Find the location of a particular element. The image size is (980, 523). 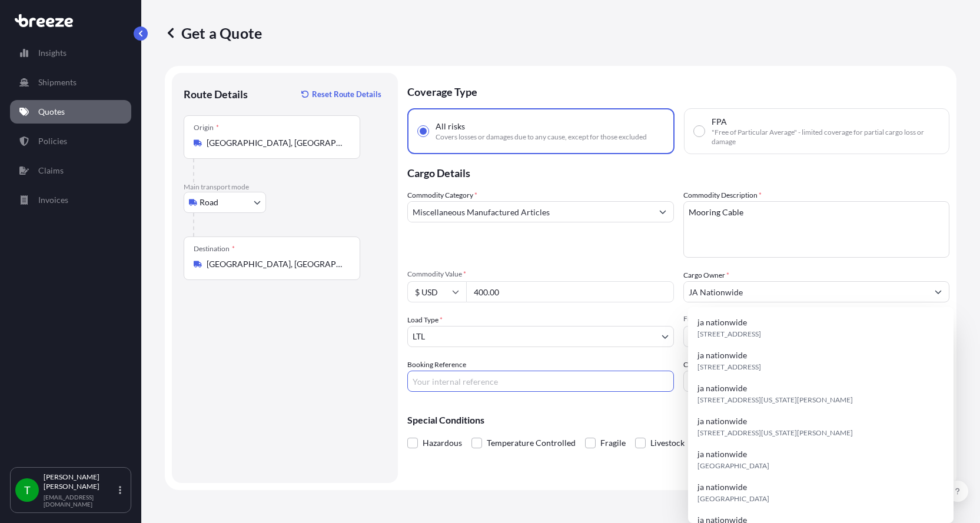

input: Your internal reference is located at coordinates (541, 381).